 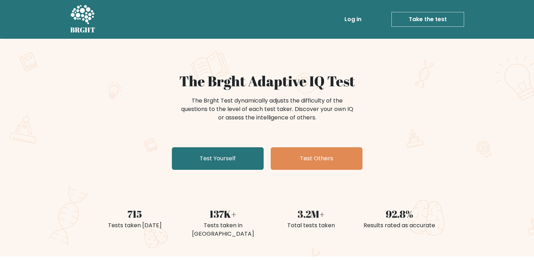 What do you see at coordinates (311, 226) in the screenshot?
I see `div: Total tests taken` at bounding box center [311, 226].